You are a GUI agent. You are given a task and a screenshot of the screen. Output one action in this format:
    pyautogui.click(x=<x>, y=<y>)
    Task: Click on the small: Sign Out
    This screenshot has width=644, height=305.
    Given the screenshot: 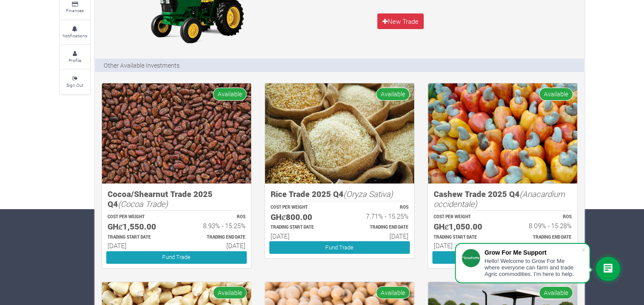 What is the action you would take?
    pyautogui.click(x=75, y=85)
    